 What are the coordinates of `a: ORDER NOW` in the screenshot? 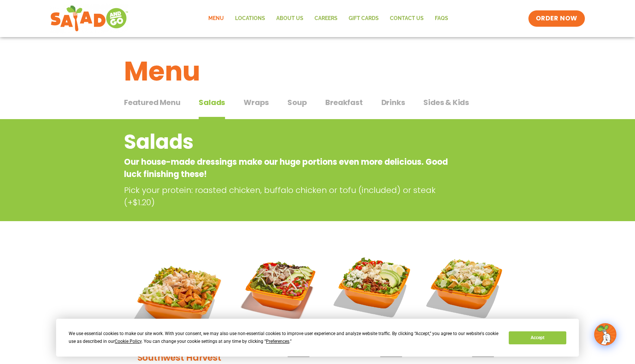 It's located at (557, 19).